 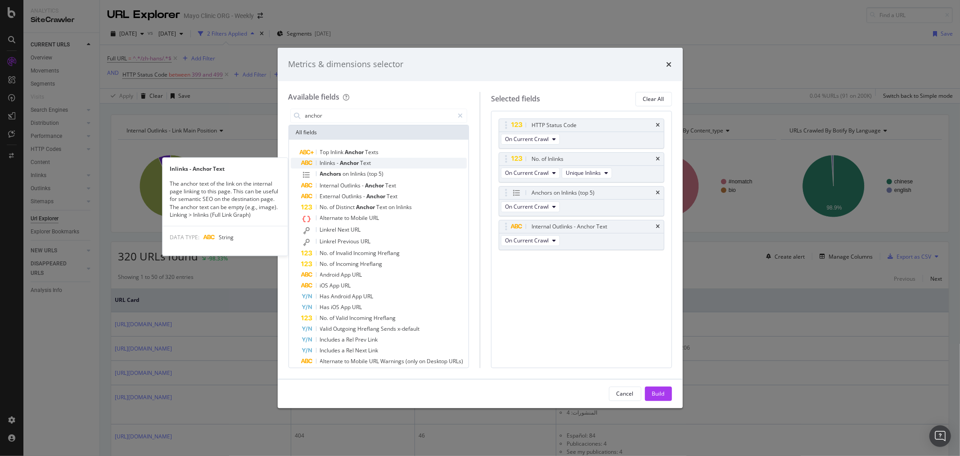 I want to click on div: No. of InlinkstimesOn Current CrawlUnique Inlinks, so click(x=582, y=167).